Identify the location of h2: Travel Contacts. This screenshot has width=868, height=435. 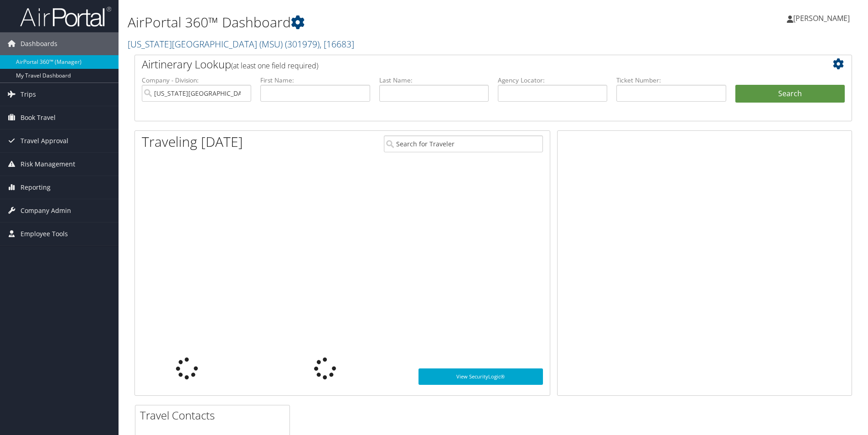
(215, 415).